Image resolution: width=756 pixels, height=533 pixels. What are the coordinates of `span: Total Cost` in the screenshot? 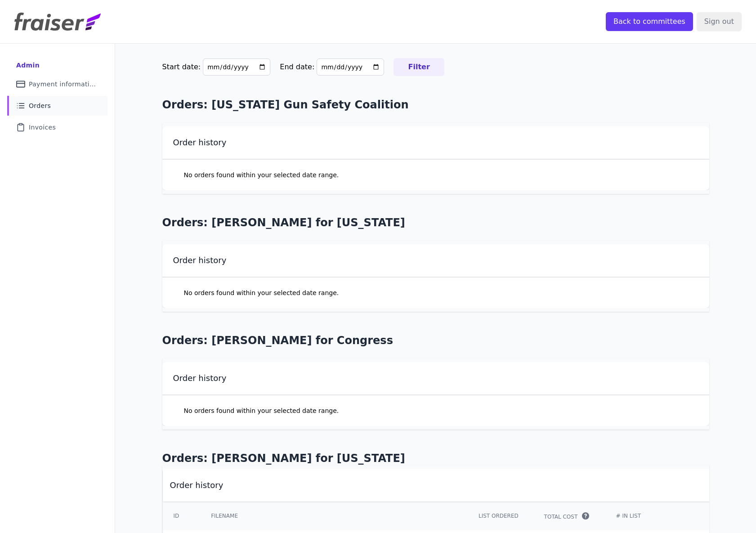 It's located at (561, 517).